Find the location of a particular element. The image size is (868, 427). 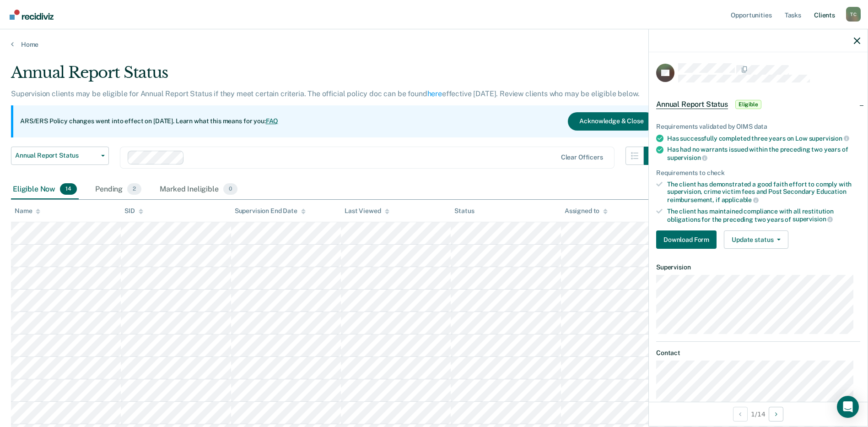

div: Assigned to is located at coordinates (586, 211).